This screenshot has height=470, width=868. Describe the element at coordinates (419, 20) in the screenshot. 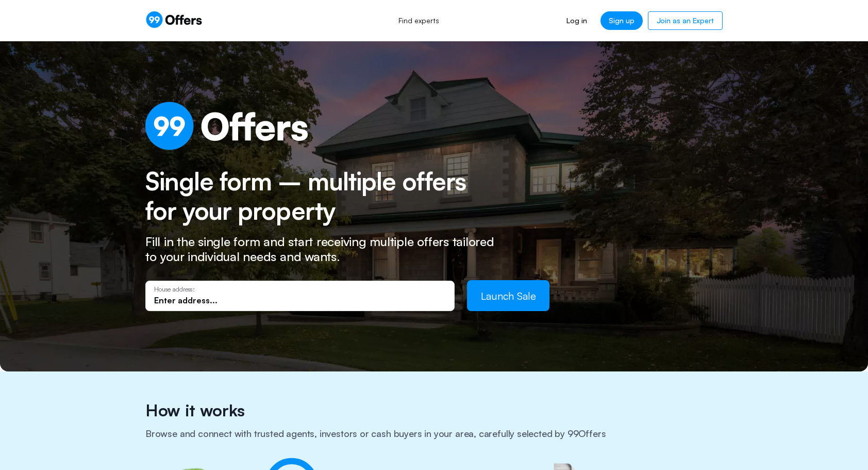

I see `a: Find experts` at that location.